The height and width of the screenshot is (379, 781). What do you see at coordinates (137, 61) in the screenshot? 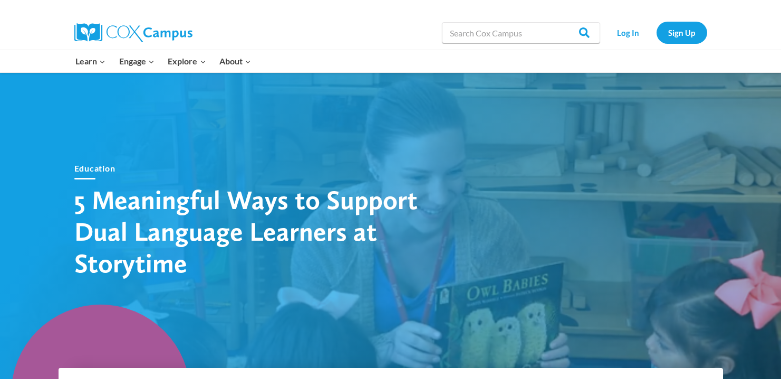
I see `span: Engage` at bounding box center [137, 61].